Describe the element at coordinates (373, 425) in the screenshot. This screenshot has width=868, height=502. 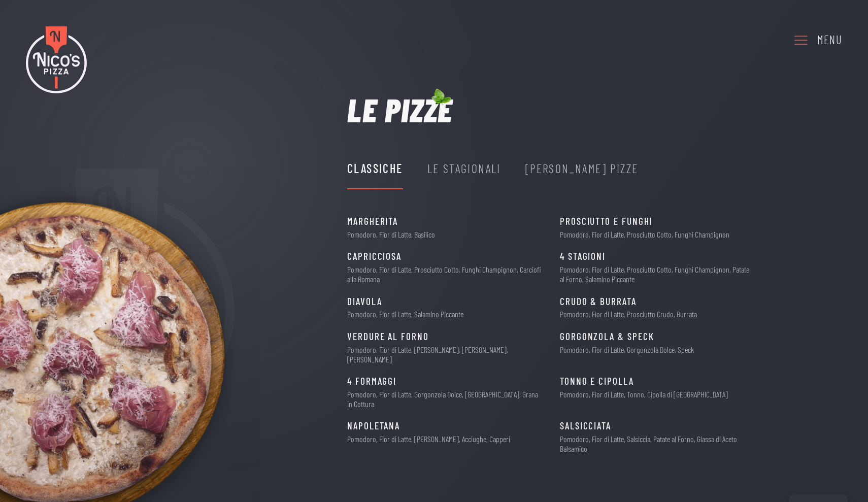
I see `span: Napoletana` at that location.